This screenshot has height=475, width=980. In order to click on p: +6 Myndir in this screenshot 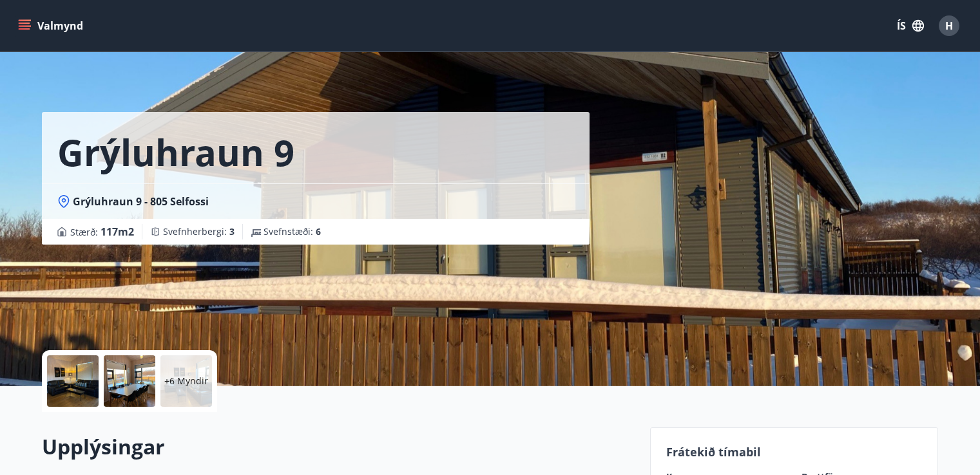, I will do `click(186, 381)`.